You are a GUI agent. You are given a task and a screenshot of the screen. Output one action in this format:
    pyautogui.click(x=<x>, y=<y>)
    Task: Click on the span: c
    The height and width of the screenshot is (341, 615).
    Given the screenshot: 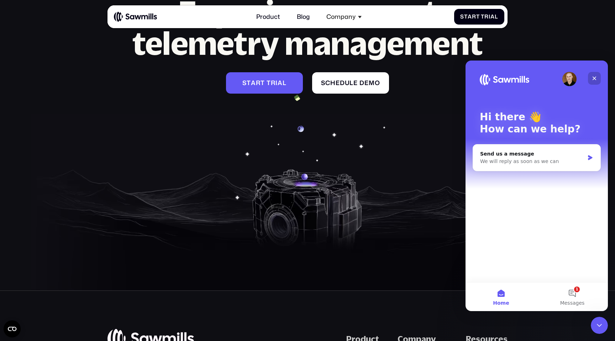 What is the action you would take?
    pyautogui.click(x=328, y=83)
    